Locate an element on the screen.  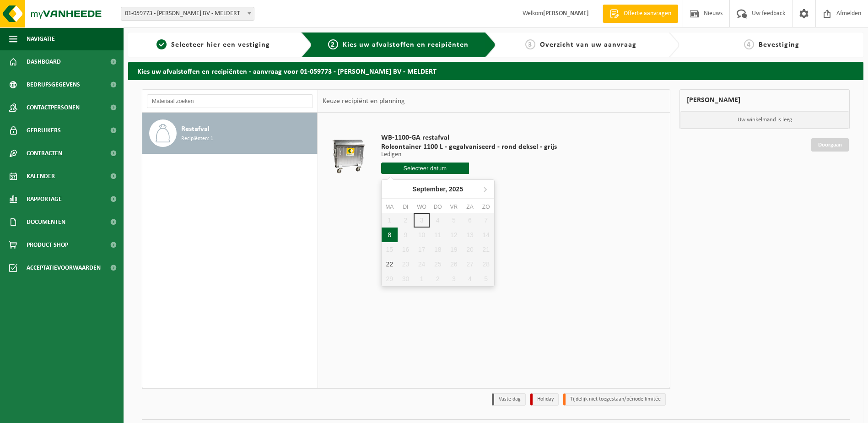
span: Bevestiging is located at coordinates (779, 45).